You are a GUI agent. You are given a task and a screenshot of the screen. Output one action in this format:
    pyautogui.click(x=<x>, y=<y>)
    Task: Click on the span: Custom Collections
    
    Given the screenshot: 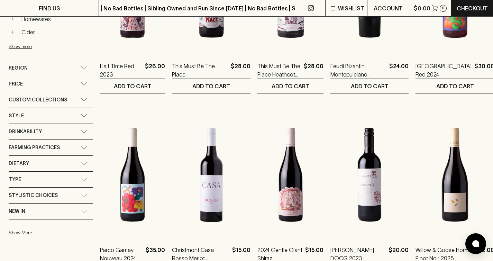 What is the action you would take?
    pyautogui.click(x=38, y=100)
    